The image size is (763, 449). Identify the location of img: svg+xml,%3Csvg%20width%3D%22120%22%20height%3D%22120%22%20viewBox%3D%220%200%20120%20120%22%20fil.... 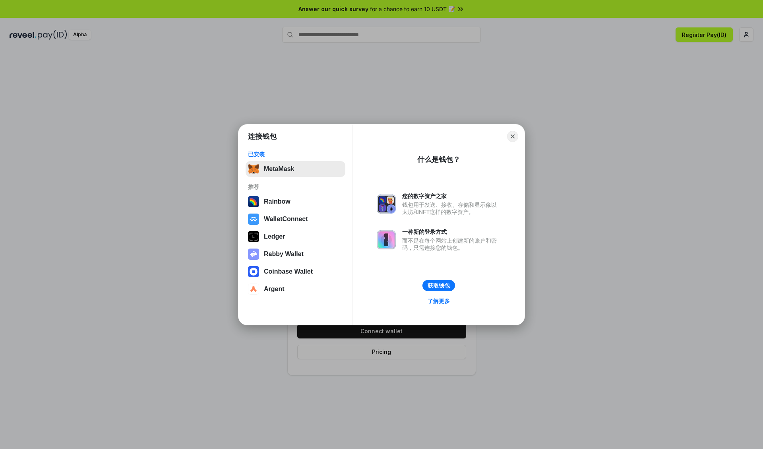
(254, 202).